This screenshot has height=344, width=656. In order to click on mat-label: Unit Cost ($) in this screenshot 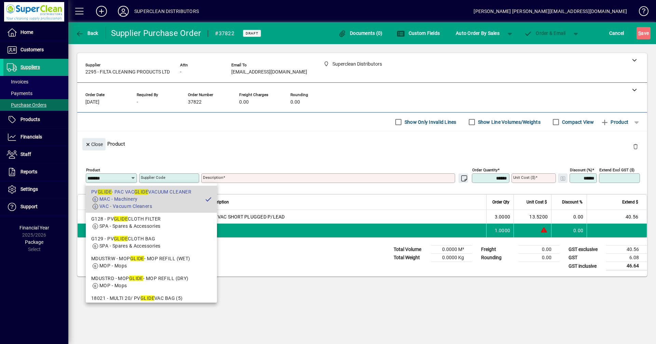, I will do `click(524, 177)`.